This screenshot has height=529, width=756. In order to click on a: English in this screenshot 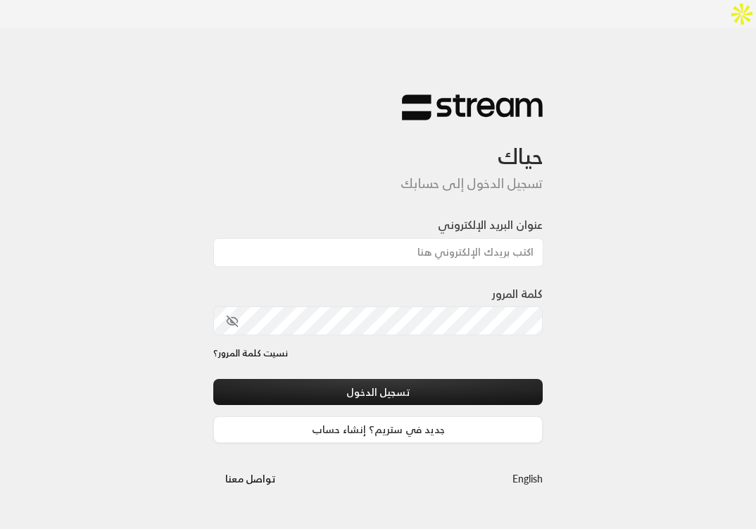, I will do `click(527, 478)`.